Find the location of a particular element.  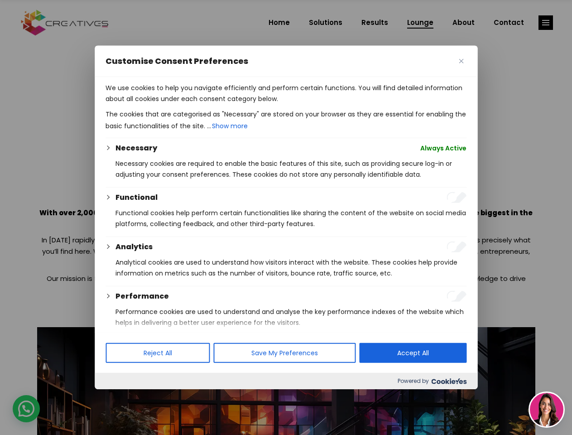

img: agent is located at coordinates (547, 410).